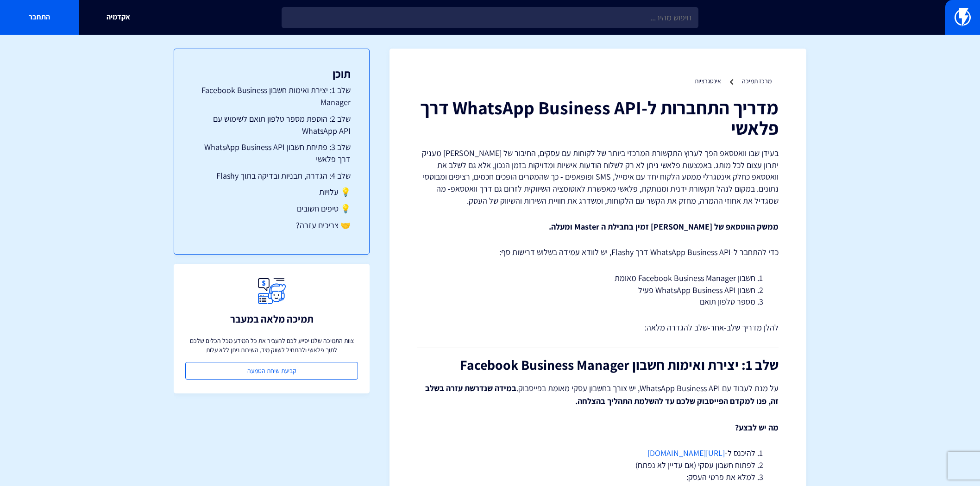 This screenshot has height=486, width=980. What do you see at coordinates (271, 152) in the screenshot?
I see `a: שלב 3: פתיחת חשבון WhatsApp Business API דרך פלאשי` at bounding box center [271, 152].